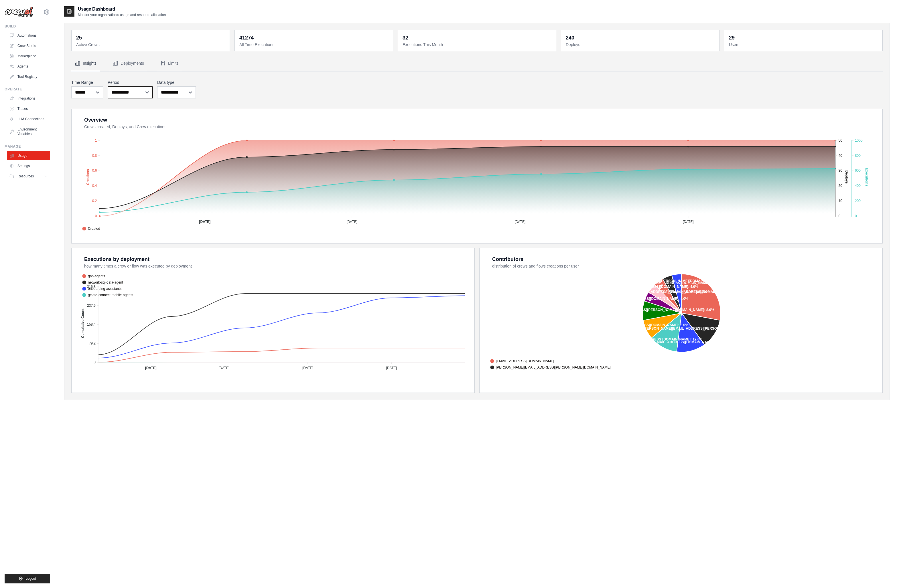 The height and width of the screenshot is (588, 899). Describe the element at coordinates (176, 82) in the screenshot. I see `label: Data type` at that location.